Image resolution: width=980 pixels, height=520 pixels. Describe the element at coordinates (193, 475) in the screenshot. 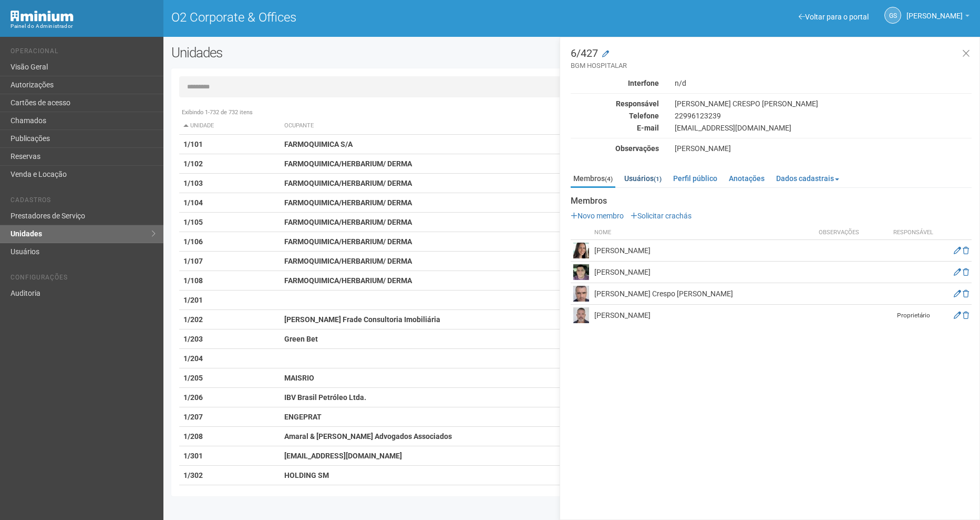

I see `strong: 1/302` at that location.